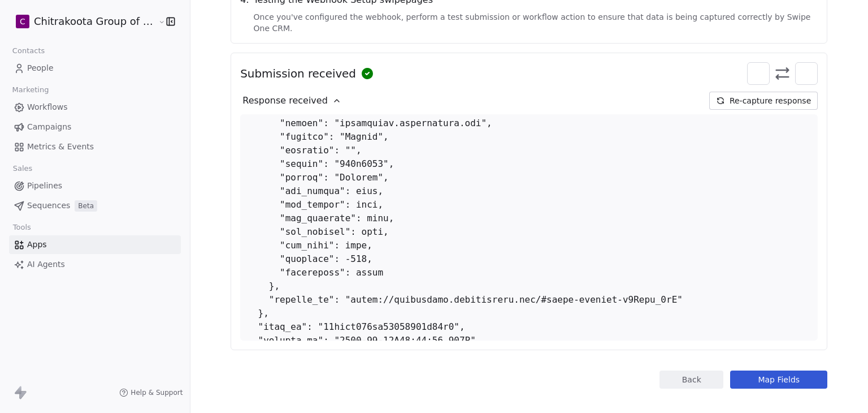 Image resolution: width=868 pixels, height=413 pixels. What do you see at coordinates (806, 74) in the screenshot?
I see `img: swipepages.svg` at bounding box center [806, 74].